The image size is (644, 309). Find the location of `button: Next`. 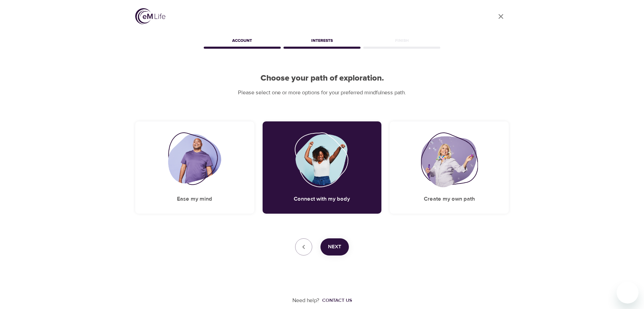

button: Next is located at coordinates (335, 247).